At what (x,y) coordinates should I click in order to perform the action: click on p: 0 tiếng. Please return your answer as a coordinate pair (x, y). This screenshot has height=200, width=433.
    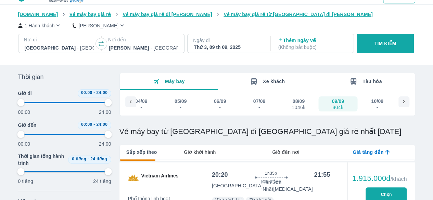
    Looking at the image, I should click on (26, 181).